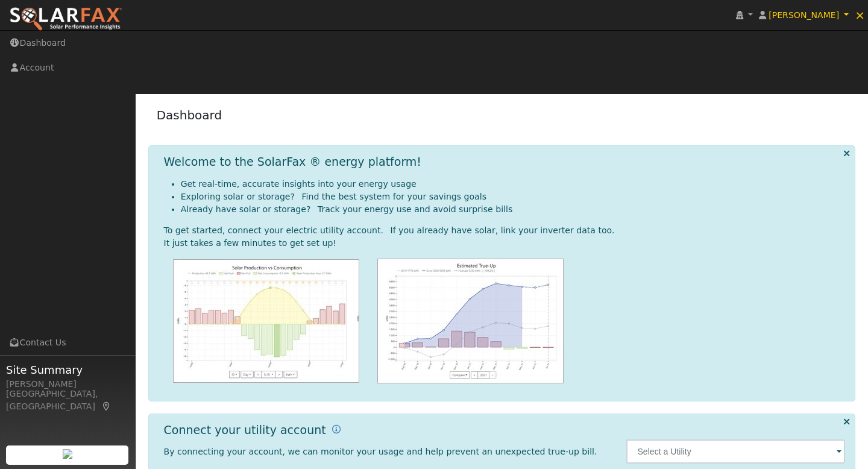 This screenshot has height=469, width=868. I want to click on li: Get real-time, accurate insights into your energy usage, so click(513, 183).